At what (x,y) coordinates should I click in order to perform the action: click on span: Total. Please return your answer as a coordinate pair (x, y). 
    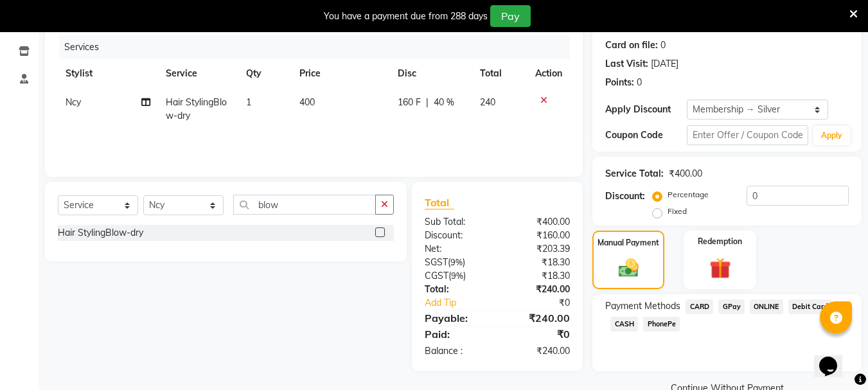
    Looking at the image, I should click on (439, 202).